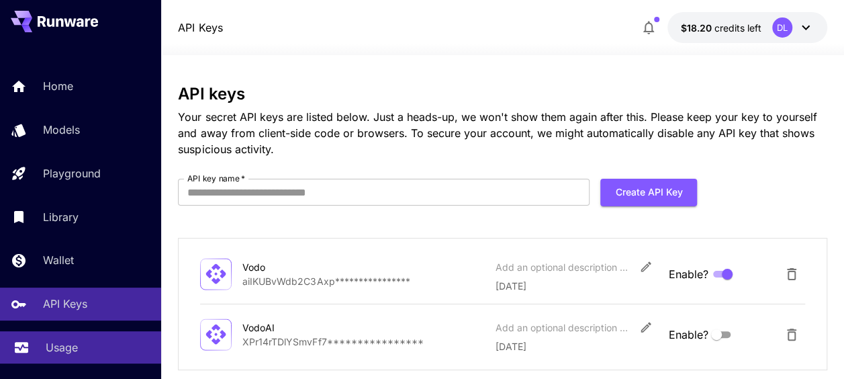 The height and width of the screenshot is (379, 844). Describe the element at coordinates (72, 173) in the screenshot. I see `p: Playground` at that location.